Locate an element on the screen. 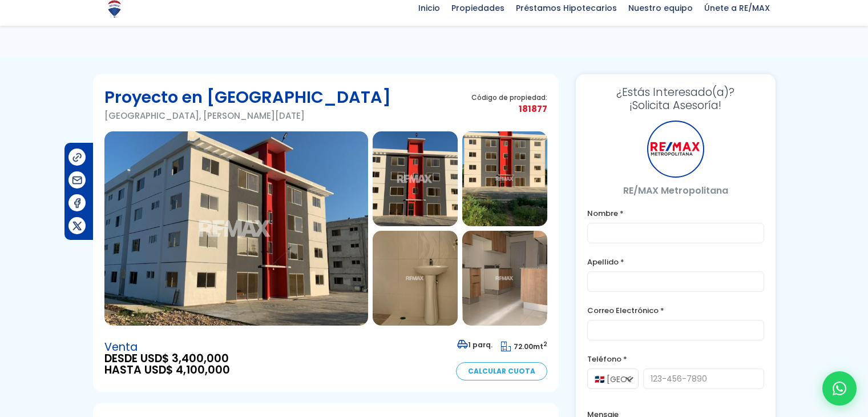 The height and width of the screenshot is (417, 868). span: mt is located at coordinates (524, 346).